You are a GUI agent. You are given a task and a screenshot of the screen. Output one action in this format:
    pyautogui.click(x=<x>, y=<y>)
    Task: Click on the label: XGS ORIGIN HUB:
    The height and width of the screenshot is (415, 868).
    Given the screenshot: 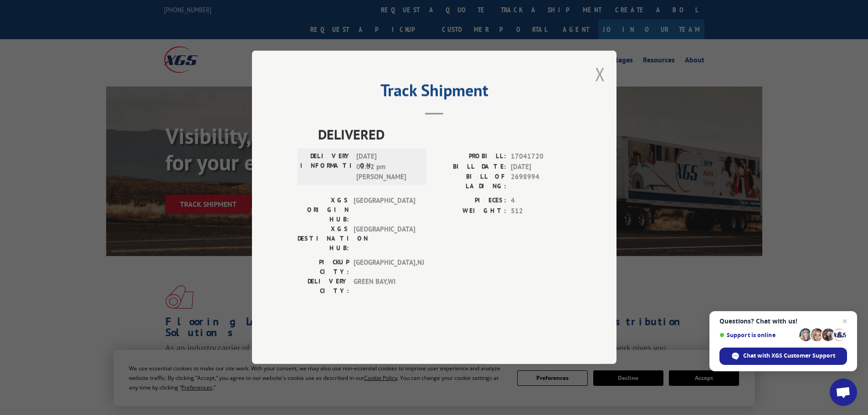 What is the action you would take?
    pyautogui.click(x=323, y=210)
    